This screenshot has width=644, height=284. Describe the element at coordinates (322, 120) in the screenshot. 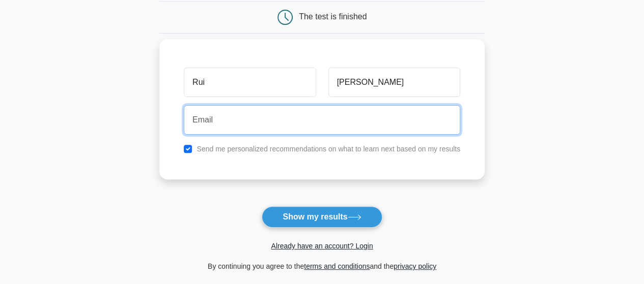

I see `input: Email` at that location.